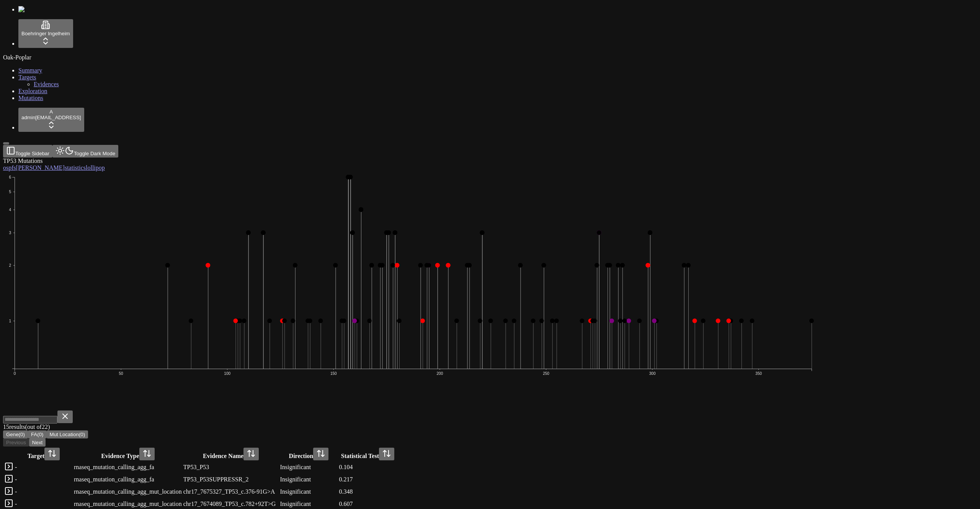 Image resolution: width=980 pixels, height=509 pixels. Describe the element at coordinates (16, 442) in the screenshot. I see `button: Previous` at that location.